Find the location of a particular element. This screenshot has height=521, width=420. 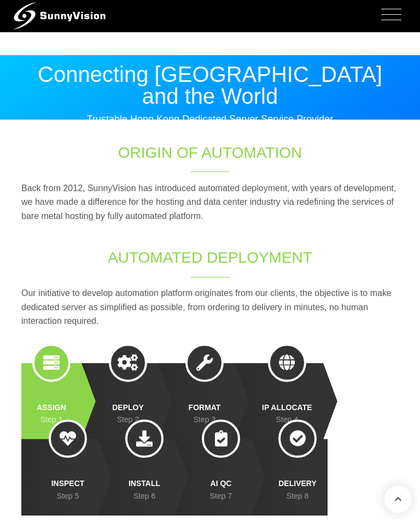

p: Our initiative to develop automation platform originates from our clients, the objective is to ma... is located at coordinates (210, 307).